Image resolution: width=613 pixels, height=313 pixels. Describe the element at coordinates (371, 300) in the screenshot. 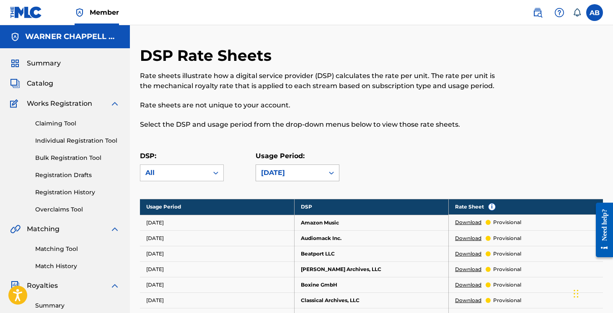

I see `td: Classical Archives, LLC` at that location.